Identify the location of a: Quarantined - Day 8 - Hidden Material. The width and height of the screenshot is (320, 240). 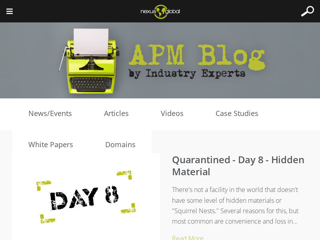
(238, 165).